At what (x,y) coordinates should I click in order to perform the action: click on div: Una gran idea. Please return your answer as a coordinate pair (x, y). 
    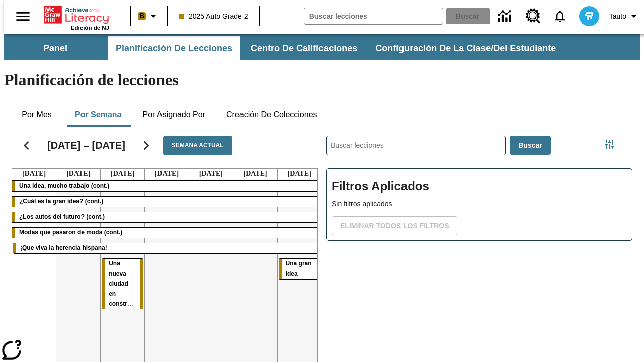
    Looking at the image, I should click on (299, 269).